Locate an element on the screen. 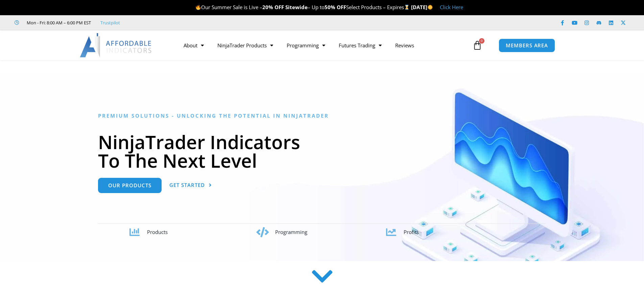 The width and height of the screenshot is (644, 308). span: MEMBERS AREA is located at coordinates (527, 45).